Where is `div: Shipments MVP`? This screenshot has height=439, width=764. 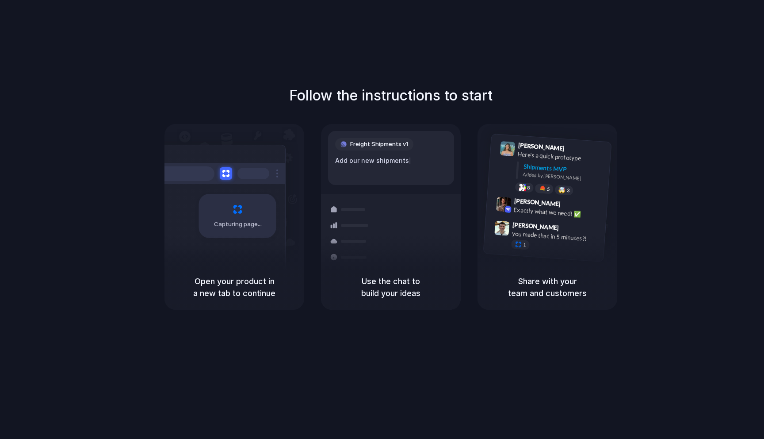 div: Shipments MVP is located at coordinates (564, 169).